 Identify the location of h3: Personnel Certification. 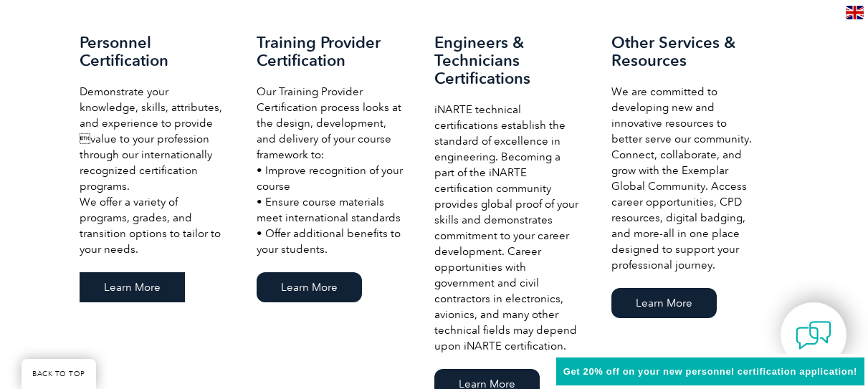
(154, 52).